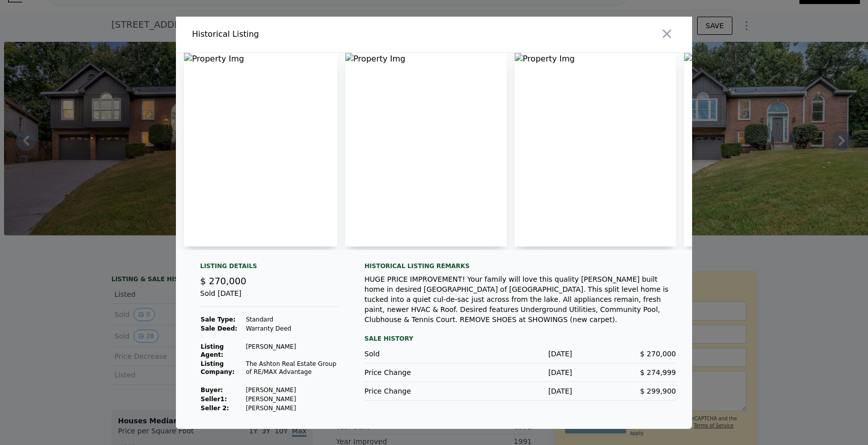 This screenshot has height=445, width=868. I want to click on strong: Buyer :, so click(212, 390).